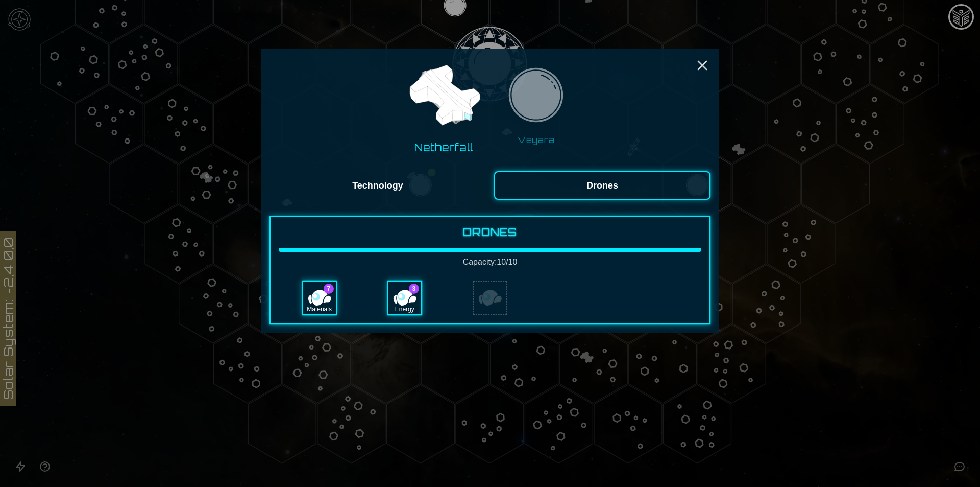  Describe the element at coordinates (490, 298) in the screenshot. I see `img: Drone` at that location.